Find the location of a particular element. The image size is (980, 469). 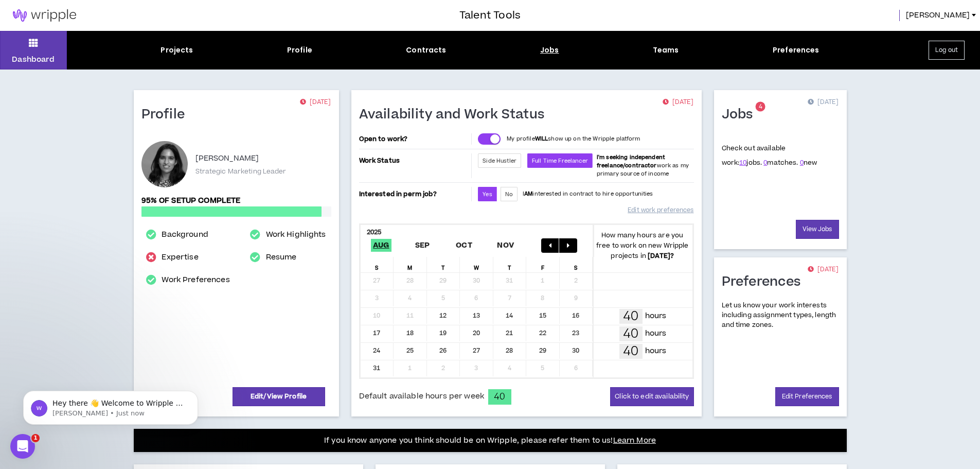

a: Edit/View Profile is located at coordinates (279, 396).